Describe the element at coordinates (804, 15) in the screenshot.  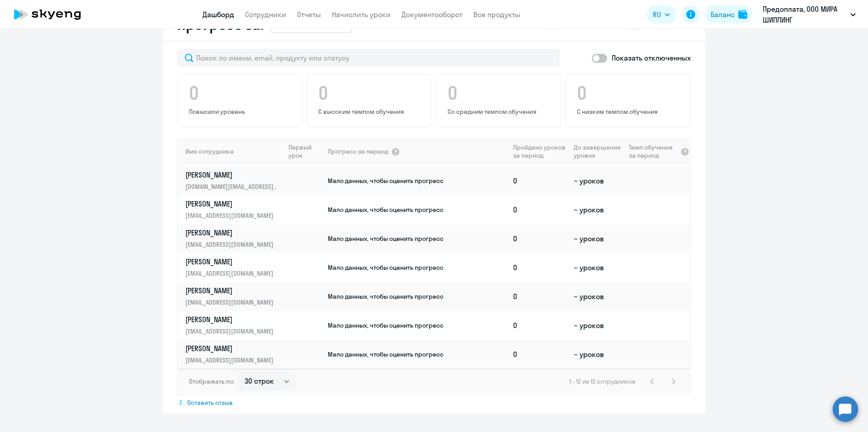
I see `p: Предоплата, ООО МИРА ШИППИНГ` at that location.